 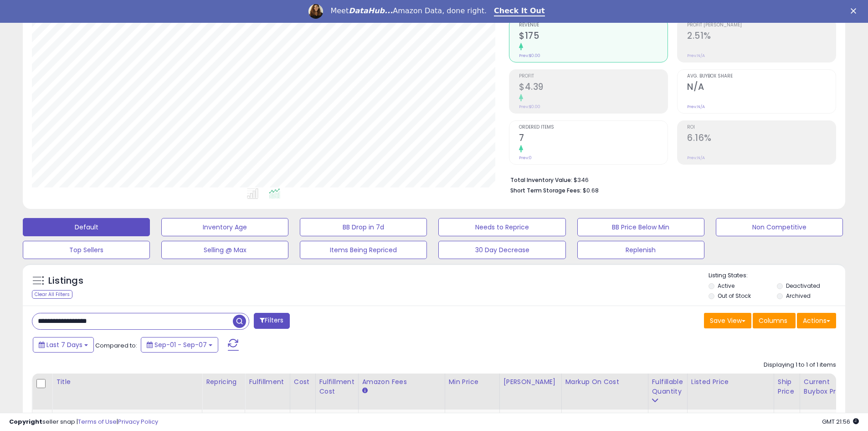 I want to click on span: Profit, so click(x=593, y=76).